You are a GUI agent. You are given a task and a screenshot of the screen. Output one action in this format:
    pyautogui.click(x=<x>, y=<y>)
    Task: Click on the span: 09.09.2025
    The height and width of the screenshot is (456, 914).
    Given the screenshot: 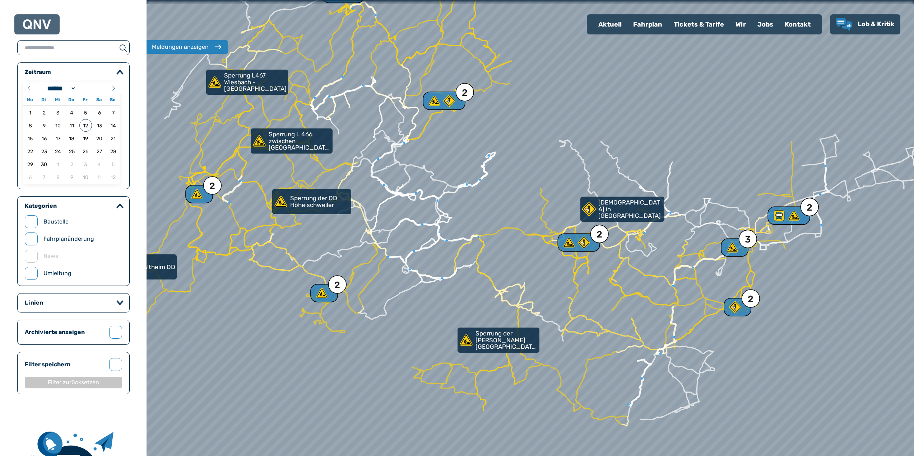 What is the action you would take?
    pyautogui.click(x=44, y=125)
    